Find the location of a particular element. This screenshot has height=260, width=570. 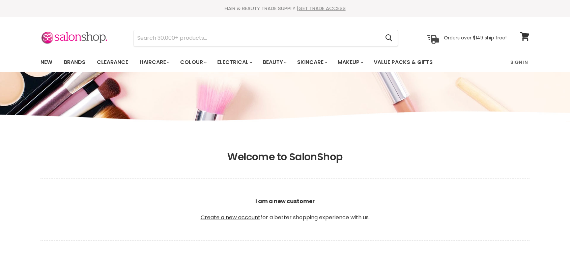

nav: Main is located at coordinates (285, 62).